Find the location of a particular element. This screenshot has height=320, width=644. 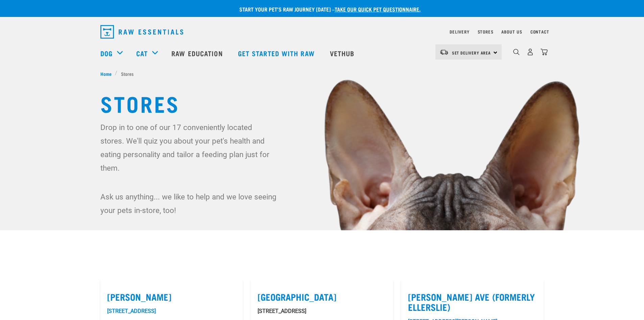

img: Raw Essentials Logo is located at coordinates (142, 32).